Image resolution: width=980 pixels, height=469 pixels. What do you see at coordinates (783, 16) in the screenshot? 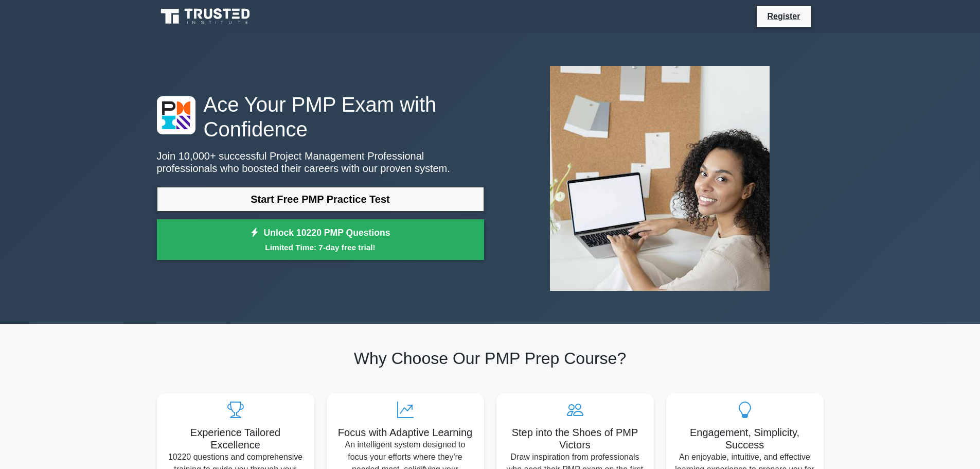
I see `a: Register` at bounding box center [783, 16].